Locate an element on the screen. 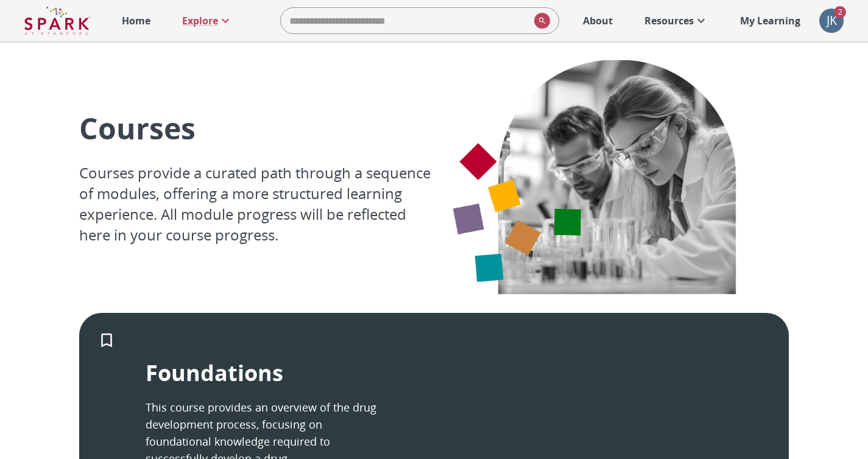 This screenshot has height=459, width=868. p: Resources is located at coordinates (668, 21).